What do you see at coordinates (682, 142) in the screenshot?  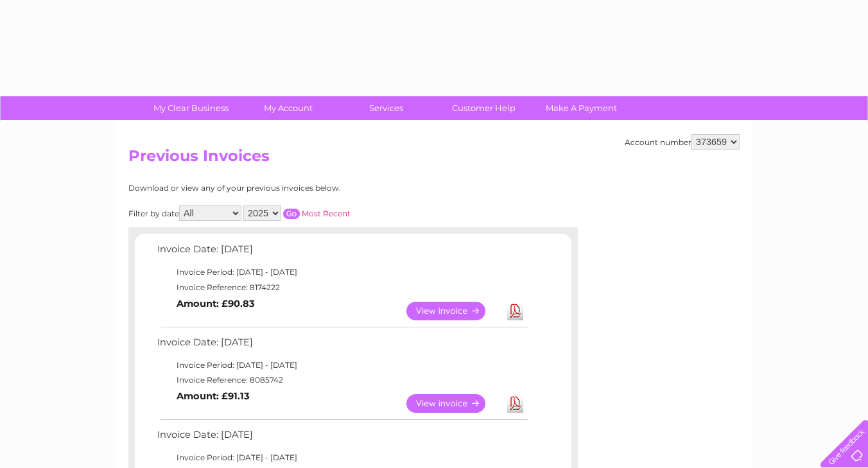 I see `div: Account number` at bounding box center [682, 142].